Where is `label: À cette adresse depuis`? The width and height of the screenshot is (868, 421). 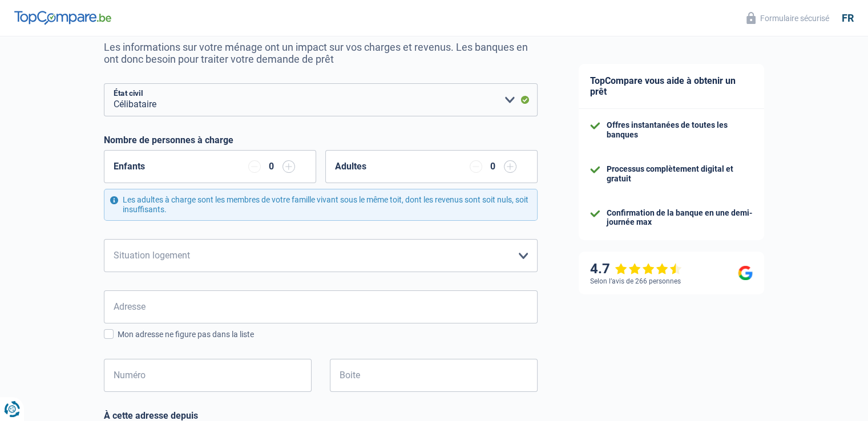
label: À cette adresse depuis is located at coordinates (321, 415).